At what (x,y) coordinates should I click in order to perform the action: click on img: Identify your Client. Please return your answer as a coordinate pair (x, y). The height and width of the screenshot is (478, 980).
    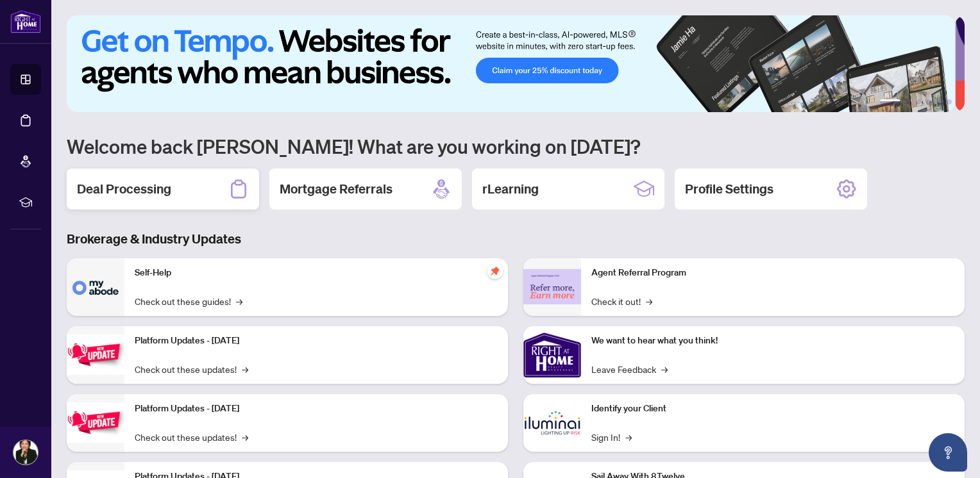
    Looking at the image, I should click on (552, 423).